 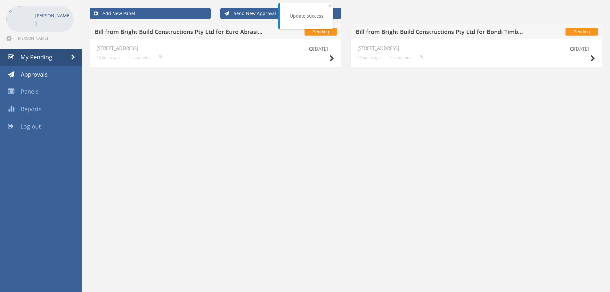 I want to click on span: My Pending, so click(x=36, y=57).